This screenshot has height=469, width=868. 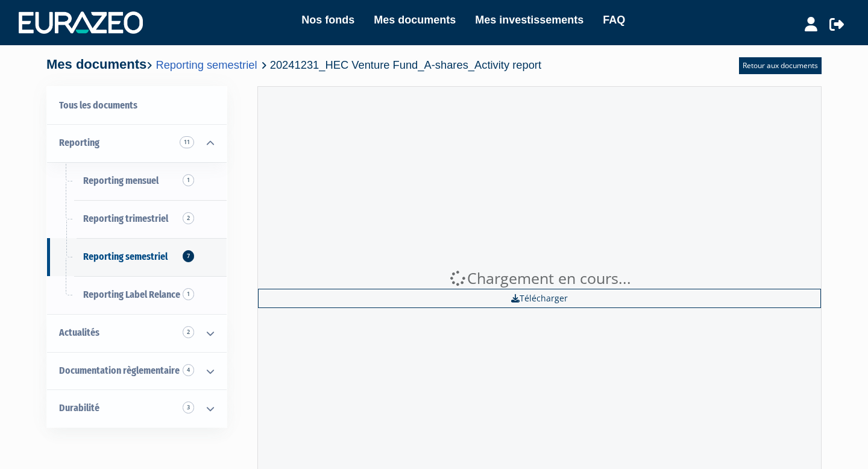 I want to click on span: Reporting mensuel, so click(x=121, y=181).